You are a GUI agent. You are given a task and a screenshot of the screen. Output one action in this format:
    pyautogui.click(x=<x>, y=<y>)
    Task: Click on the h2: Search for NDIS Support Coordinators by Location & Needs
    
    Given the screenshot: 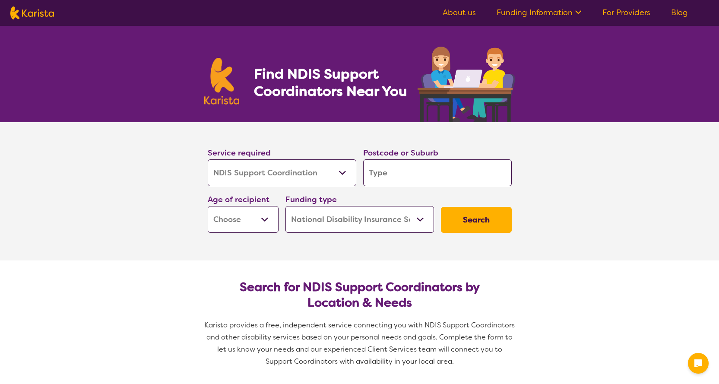 What is the action you would take?
    pyautogui.click(x=360, y=295)
    